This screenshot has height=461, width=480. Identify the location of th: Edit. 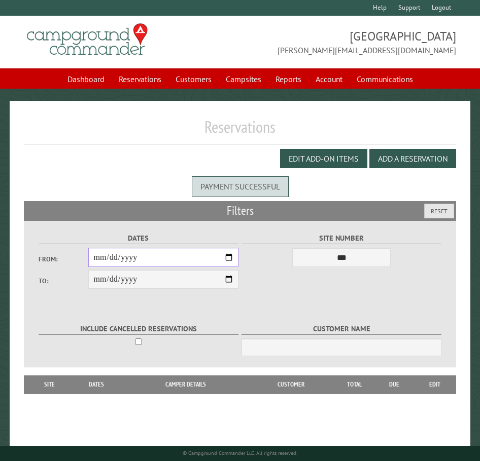
(434, 385).